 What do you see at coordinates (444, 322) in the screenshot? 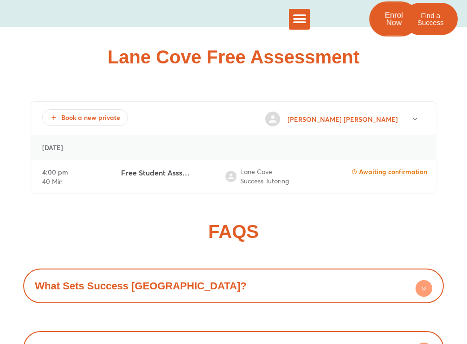
I see `div: Chat Widget` at bounding box center [444, 322].